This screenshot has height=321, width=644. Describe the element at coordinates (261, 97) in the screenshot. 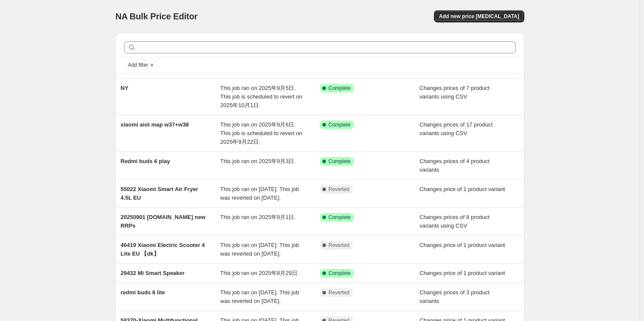

I see `span: This job ran on 2025年9月5日. This job is scheduled to revert on 2025年10月1日.` at that location.